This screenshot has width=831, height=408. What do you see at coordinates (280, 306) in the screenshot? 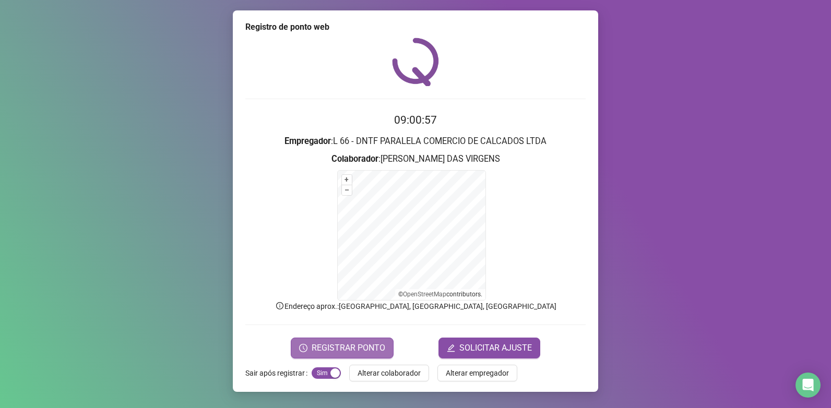
I see `span: info-circle` at bounding box center [280, 306].